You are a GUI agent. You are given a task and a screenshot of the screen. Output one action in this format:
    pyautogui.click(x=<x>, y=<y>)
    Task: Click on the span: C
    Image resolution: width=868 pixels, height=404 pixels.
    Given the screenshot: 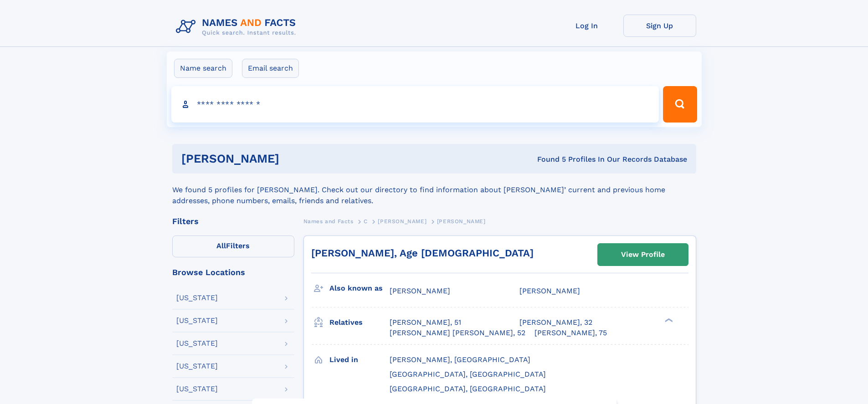 What is the action you would take?
    pyautogui.click(x=365, y=221)
    